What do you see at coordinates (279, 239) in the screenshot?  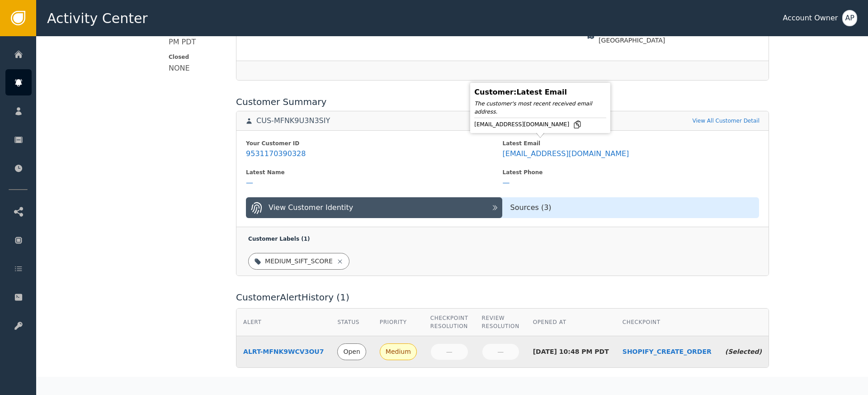 I see `span: Customer Labels ( 1 )` at bounding box center [279, 239].